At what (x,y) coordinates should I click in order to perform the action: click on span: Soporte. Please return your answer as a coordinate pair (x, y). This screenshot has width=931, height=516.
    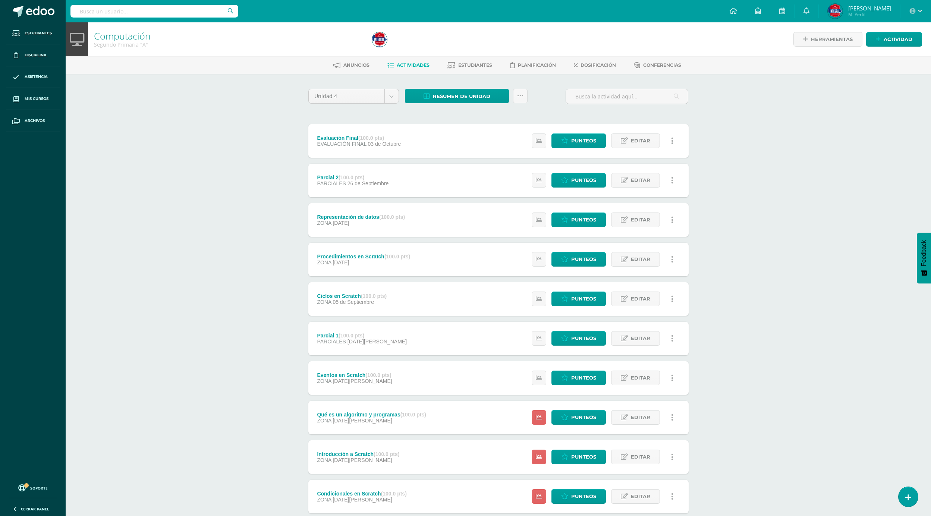
    Looking at the image, I should click on (39, 488).